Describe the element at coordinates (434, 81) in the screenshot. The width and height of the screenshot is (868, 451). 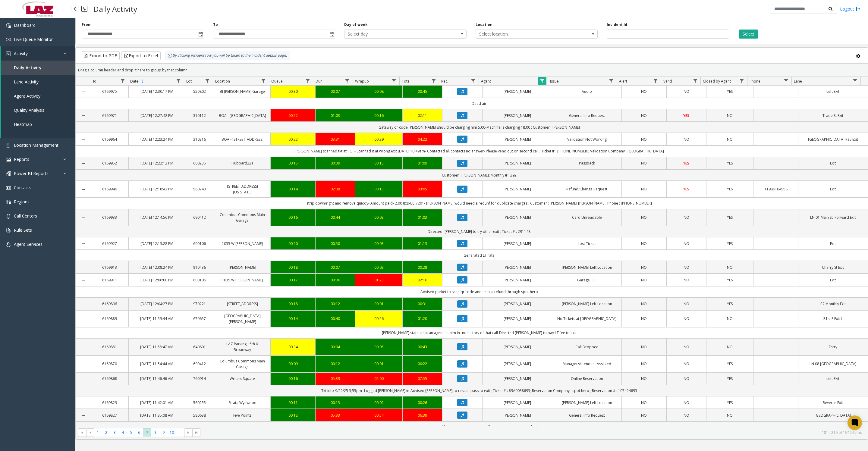
I see `a: Total Filter Menu` at that location.